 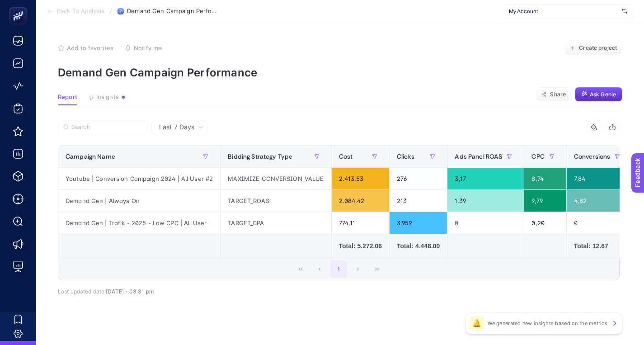 I want to click on div: Total: 4.448.00, so click(x=418, y=246).